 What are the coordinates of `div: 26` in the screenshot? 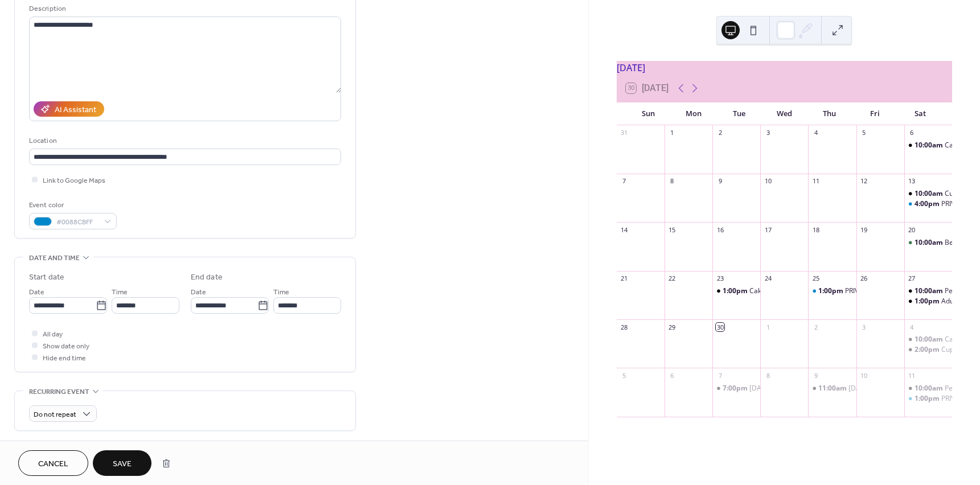 It's located at (864, 278).